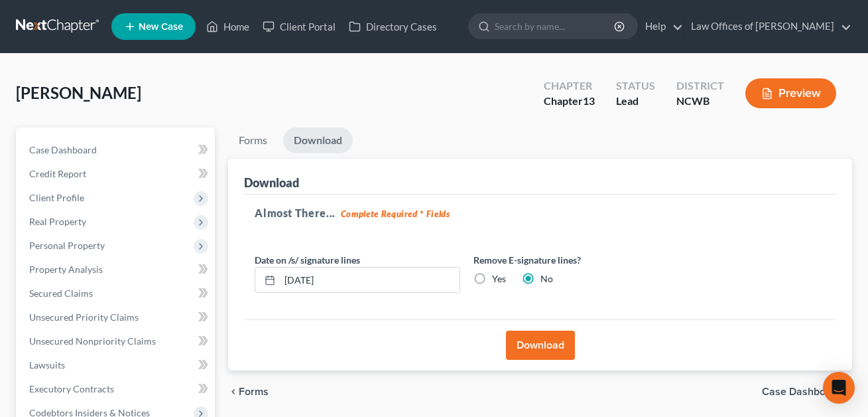 This screenshot has height=417, width=868. I want to click on span: Lawsuits, so click(47, 365).